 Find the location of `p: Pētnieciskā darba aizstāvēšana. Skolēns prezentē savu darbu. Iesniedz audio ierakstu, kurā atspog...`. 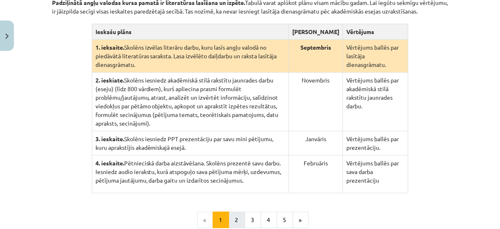

p: Pētnieciskā darba aizstāvēšana. Skolēns prezentē savu darbu. Iesniedz audio ierakstu, kurā atspog... is located at coordinates (190, 171).